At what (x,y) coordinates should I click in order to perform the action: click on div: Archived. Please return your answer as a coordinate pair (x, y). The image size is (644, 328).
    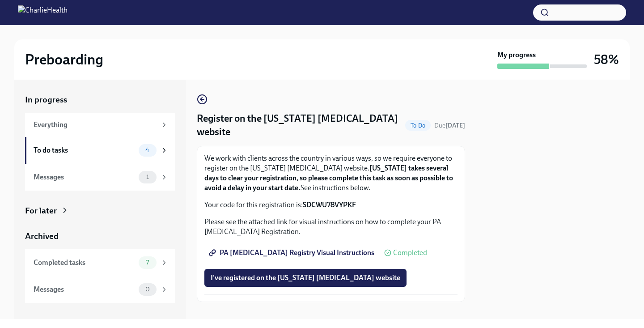
    Looking at the image, I should click on (100, 236).